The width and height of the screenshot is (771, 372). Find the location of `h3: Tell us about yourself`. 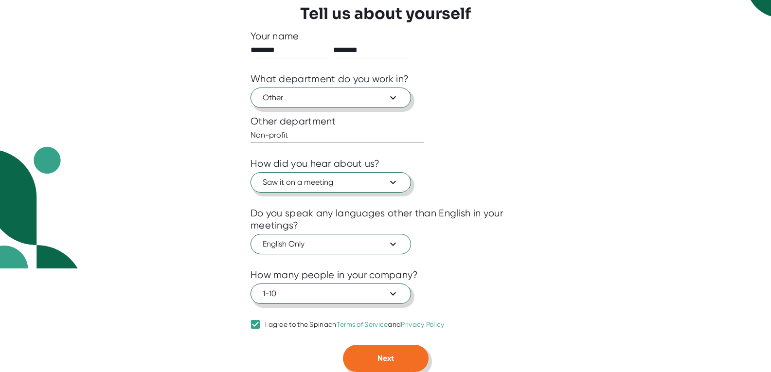

h3: Tell us about yourself is located at coordinates (385, 14).